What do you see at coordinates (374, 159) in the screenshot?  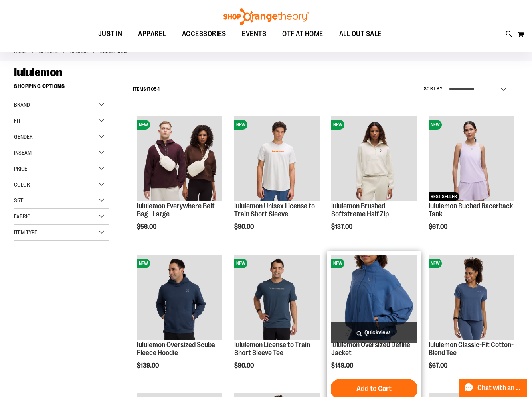 I see `img: lululemon Brushed Softstreme Half Zip` at bounding box center [374, 159].